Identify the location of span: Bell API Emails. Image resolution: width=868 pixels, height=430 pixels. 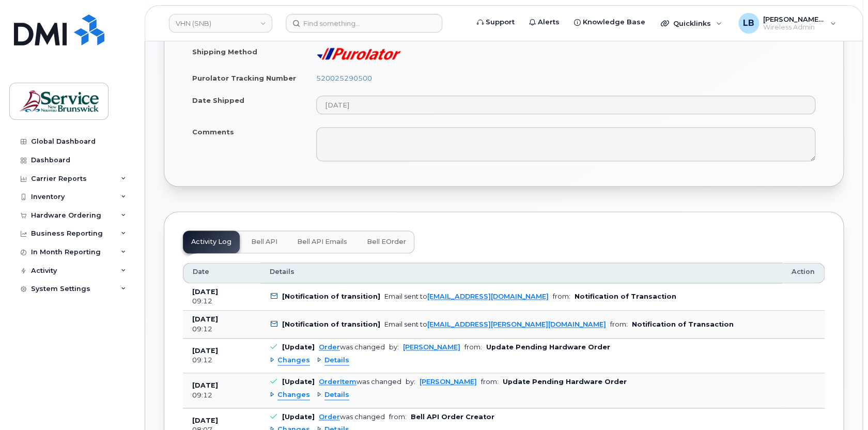
(322, 242).